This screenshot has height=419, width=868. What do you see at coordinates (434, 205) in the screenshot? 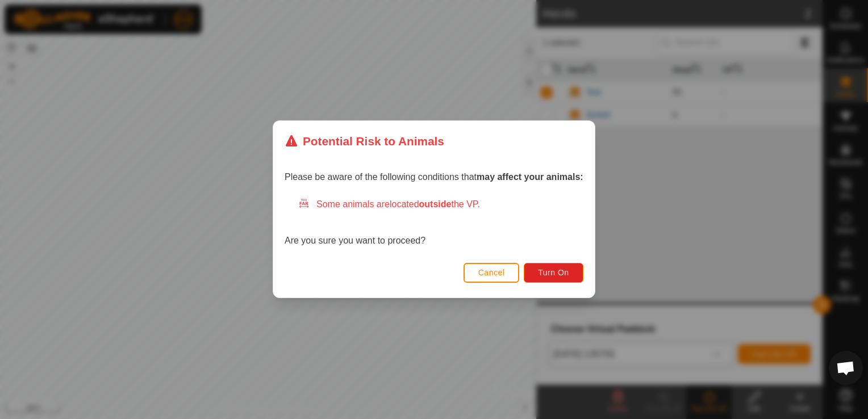
I see `span: located the VP.` at bounding box center [434, 205].